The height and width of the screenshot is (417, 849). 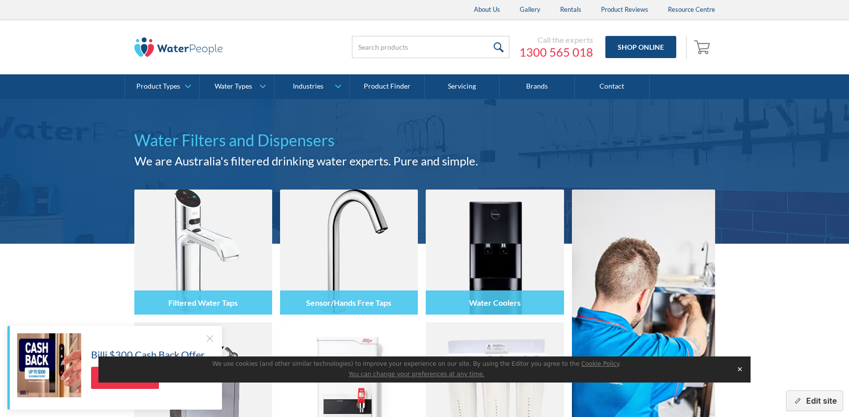 I want to click on a: Filtered Water Taps, so click(x=203, y=252).